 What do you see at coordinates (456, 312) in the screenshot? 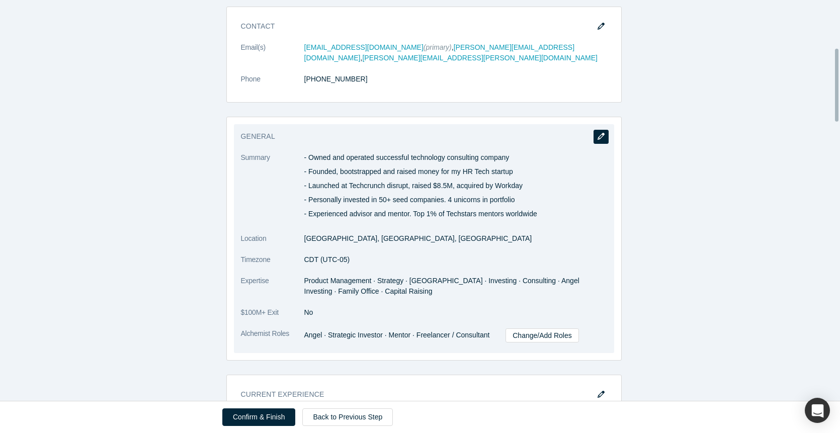
I see `dd: No` at bounding box center [456, 312].